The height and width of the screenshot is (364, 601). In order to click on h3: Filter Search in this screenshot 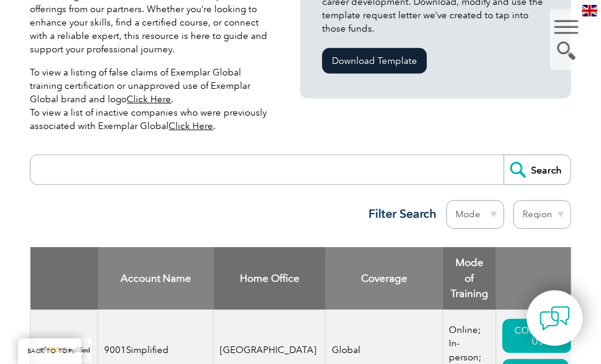, I will do `click(399, 214)`.